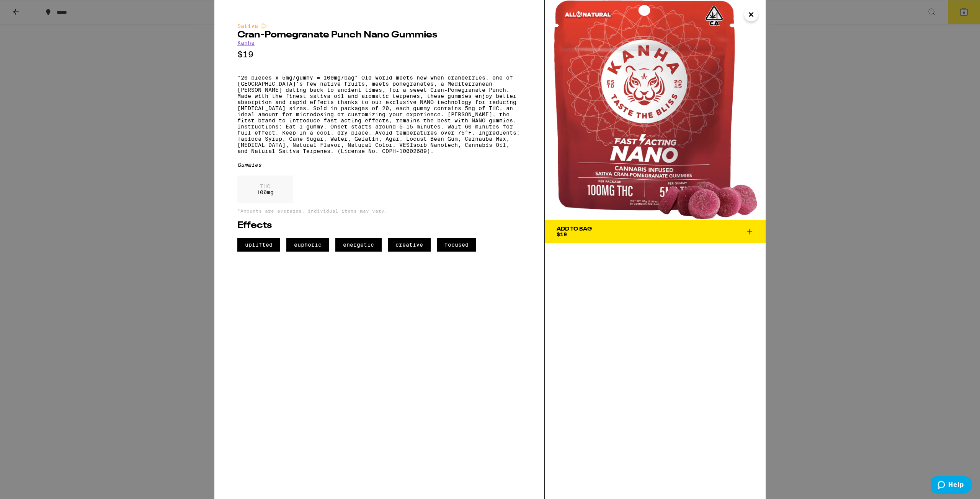 Image resolution: width=980 pixels, height=499 pixels. Describe the element at coordinates (410, 245) in the screenshot. I see `span: creative` at that location.